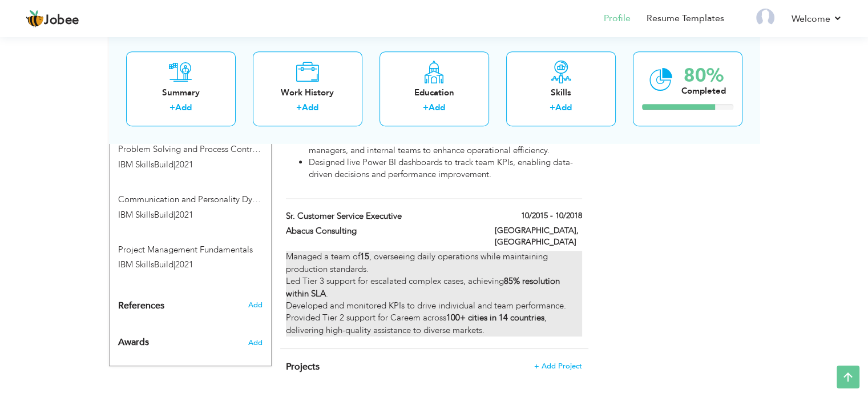 Image resolution: width=868 pixels, height=397 pixels. Describe the element at coordinates (445, 168) in the screenshot. I see `li: Designed live Power BI dashboards to track team KPIs, enabling data-driven decisions and performa...` at that location.